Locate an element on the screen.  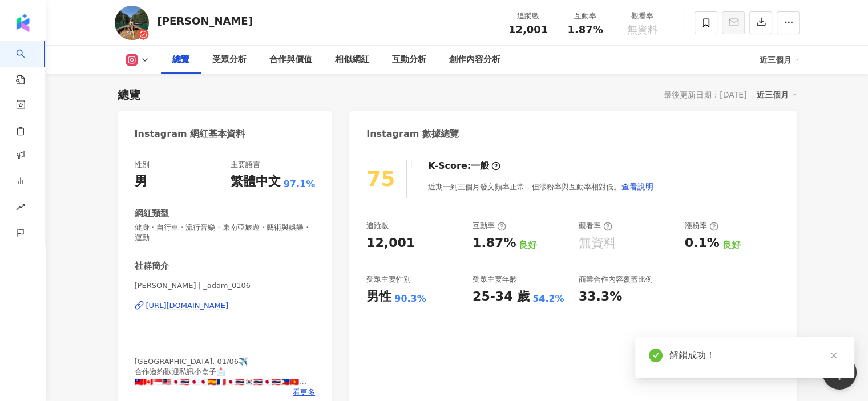
span: rise is located at coordinates (20, 208).